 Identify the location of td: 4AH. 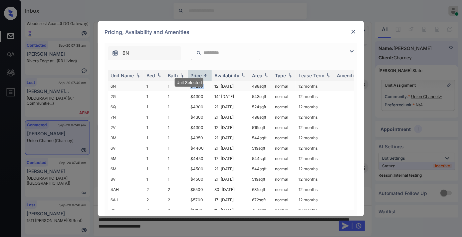
(126, 189).